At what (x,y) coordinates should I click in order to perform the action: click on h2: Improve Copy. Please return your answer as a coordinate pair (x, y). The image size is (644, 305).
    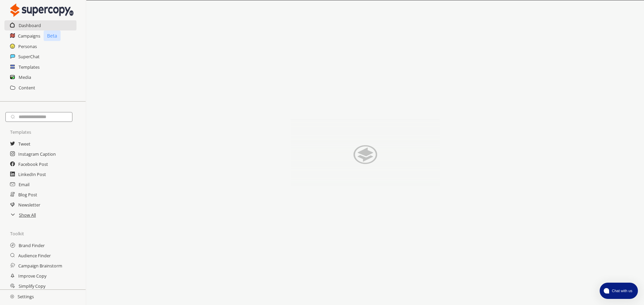
    Looking at the image, I should click on (32, 276).